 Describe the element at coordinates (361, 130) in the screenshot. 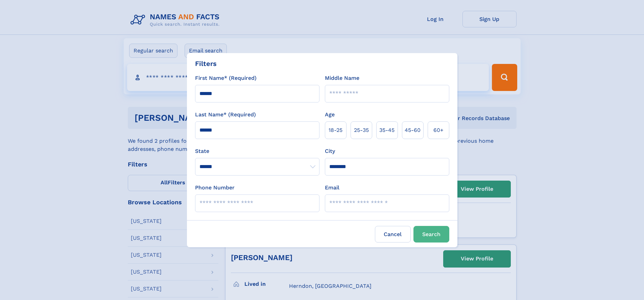

I see `span: 25‑35` at that location.